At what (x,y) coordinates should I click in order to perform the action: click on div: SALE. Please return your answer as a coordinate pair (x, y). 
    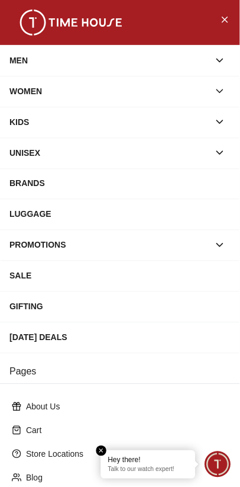
    Looking at the image, I should click on (120, 276).